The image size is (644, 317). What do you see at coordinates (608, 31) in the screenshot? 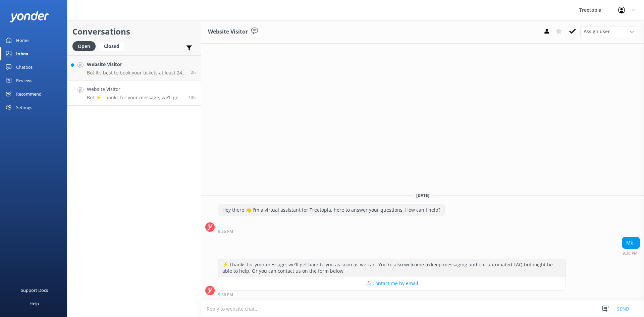
I see `div: Assign User` at bounding box center [608, 31].